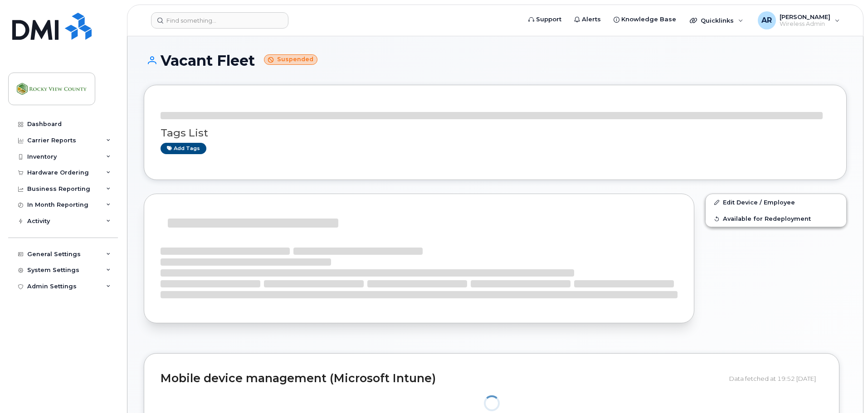 The height and width of the screenshot is (413, 868). Describe the element at coordinates (767, 219) in the screenshot. I see `span: Available for Redeployment` at that location.